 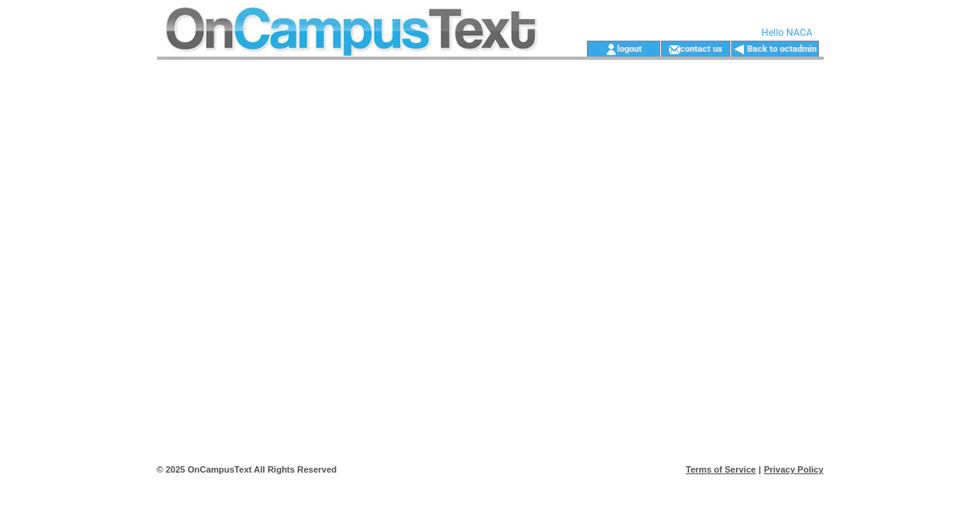 What do you see at coordinates (782, 49) in the screenshot?
I see `a: Back to octadmin` at bounding box center [782, 49].